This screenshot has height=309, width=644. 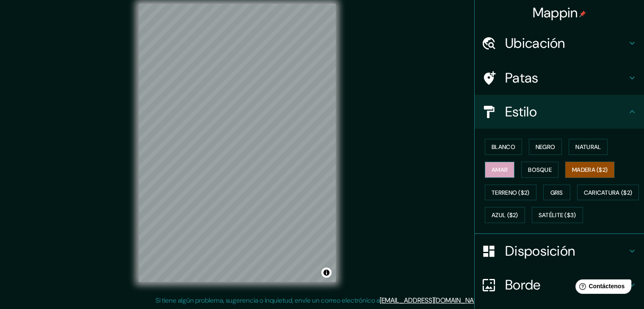 I want to click on font: Mappin, so click(x=555, y=13).